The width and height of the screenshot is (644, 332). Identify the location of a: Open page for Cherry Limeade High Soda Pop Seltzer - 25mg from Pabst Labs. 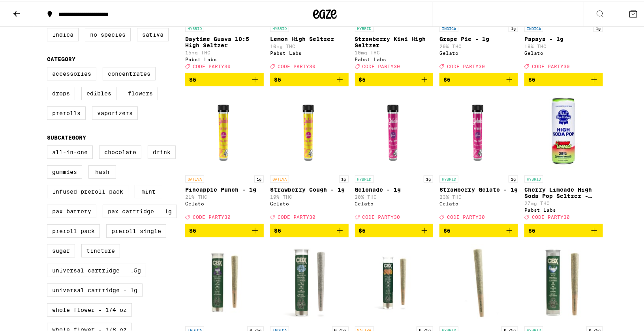
(564, 157).